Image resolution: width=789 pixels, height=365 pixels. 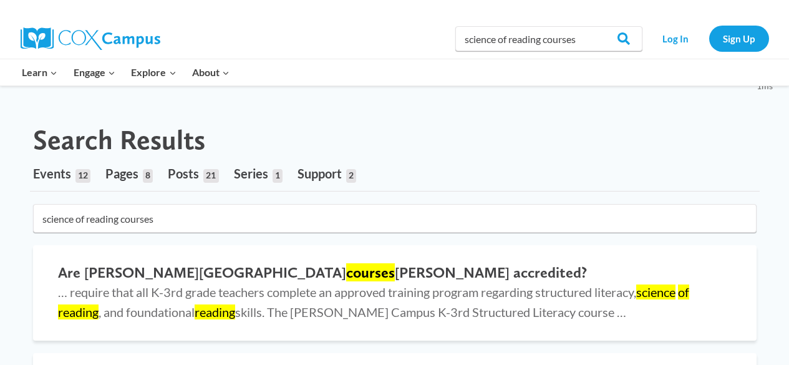 I want to click on span: Support, so click(x=319, y=173).